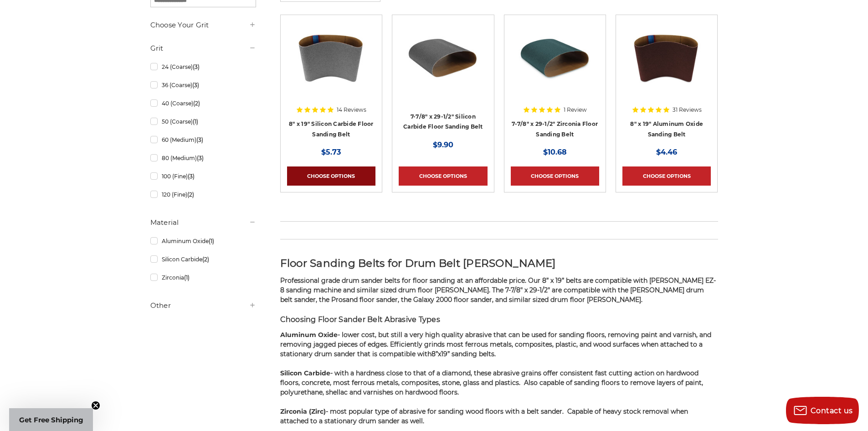 Image resolution: width=868 pixels, height=431 pixels. I want to click on button: Contact us, so click(822, 410).